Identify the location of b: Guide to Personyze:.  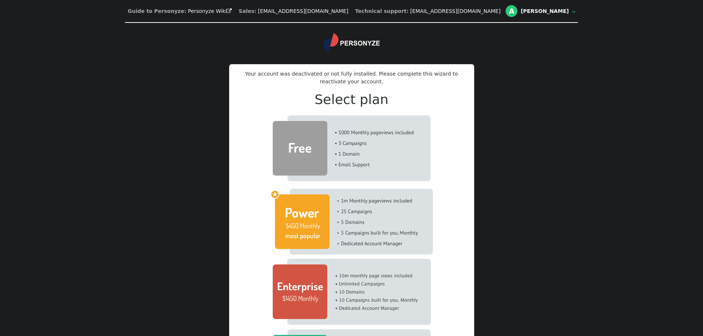
(157, 11).